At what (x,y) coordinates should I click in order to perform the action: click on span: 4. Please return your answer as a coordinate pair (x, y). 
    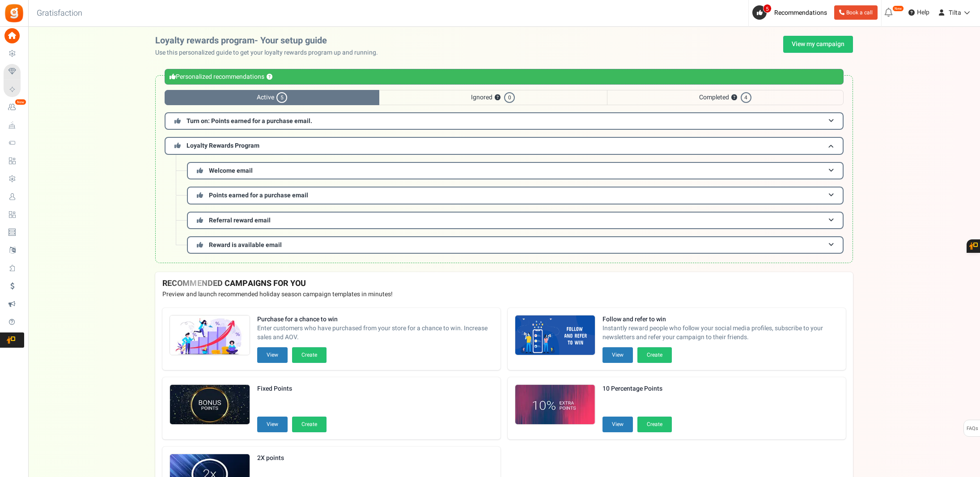
    Looking at the image, I should click on (745, 97).